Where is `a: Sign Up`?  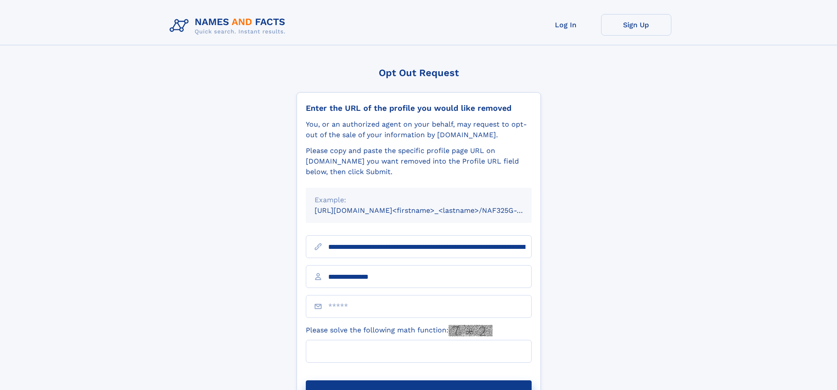 a: Sign Up is located at coordinates (636, 25).